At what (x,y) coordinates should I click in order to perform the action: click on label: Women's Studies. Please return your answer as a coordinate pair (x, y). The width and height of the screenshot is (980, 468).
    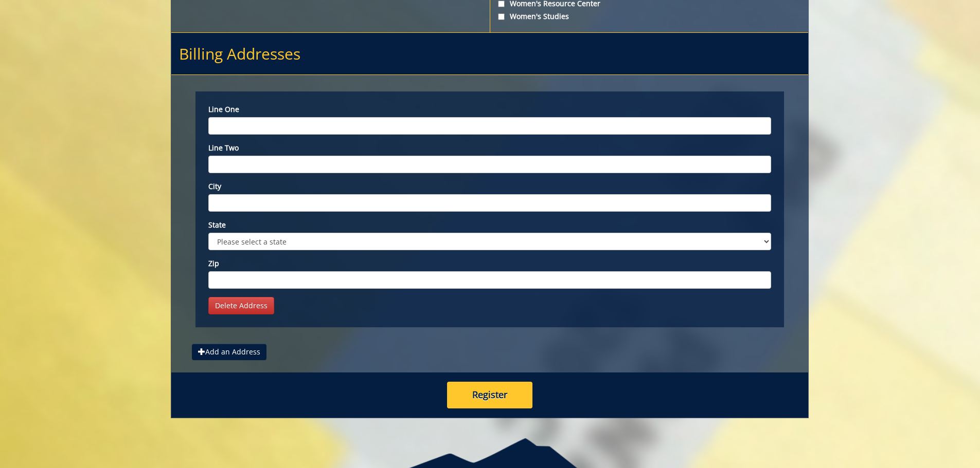
    Looking at the image, I should click on (650, 17).